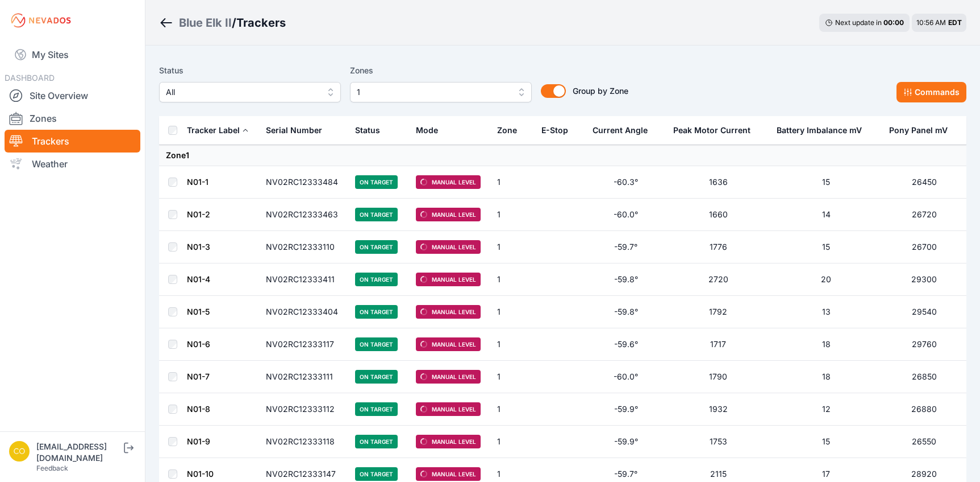  I want to click on span: Group by Zone, so click(600, 91).